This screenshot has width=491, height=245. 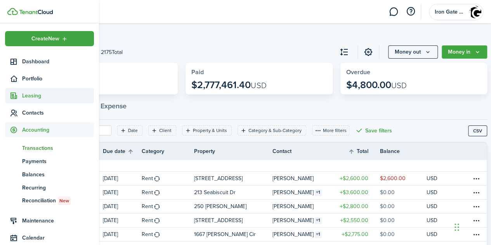 I want to click on widget-stats-title: Outstanding, so click(x=104, y=72).